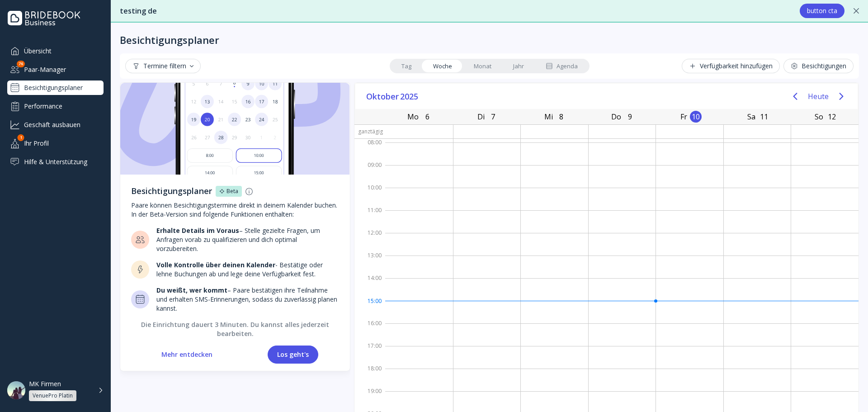 Image resolution: width=868 pixels, height=412 pixels. I want to click on button: Besichtigungen, so click(818, 66).